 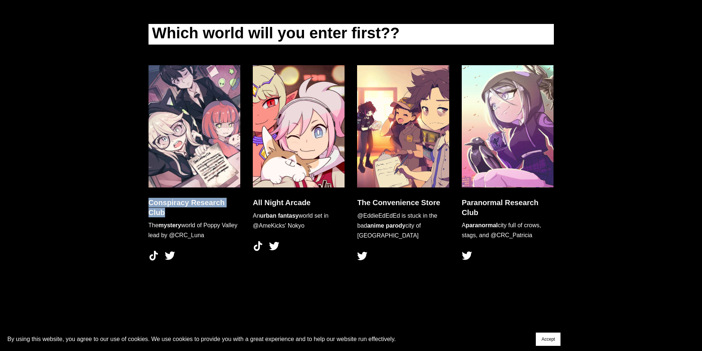 I want to click on button: Accept, so click(x=548, y=339).